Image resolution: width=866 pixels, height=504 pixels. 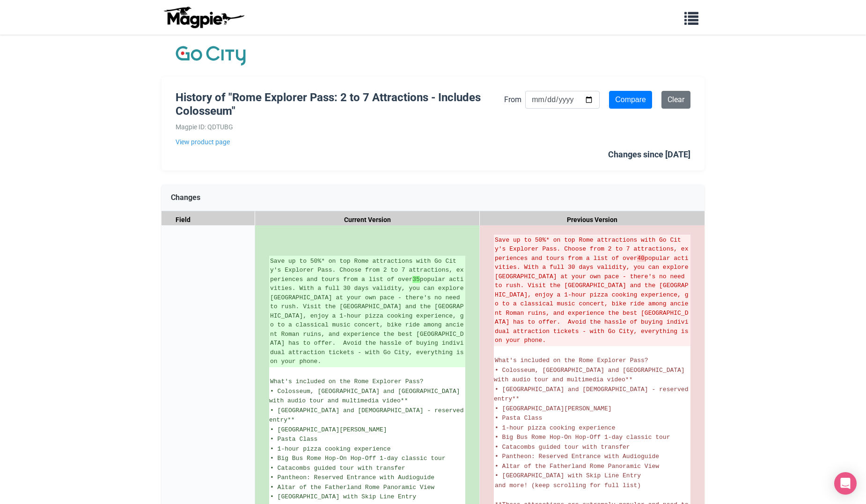 What do you see at coordinates (416, 279) in the screenshot?
I see `strong: 35` at bounding box center [416, 279].